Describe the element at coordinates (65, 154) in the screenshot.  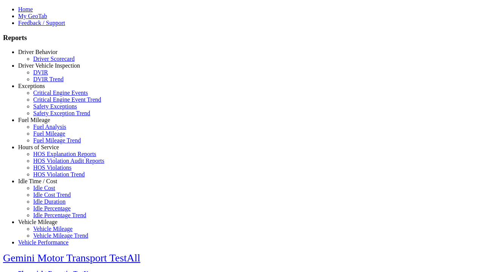
I see `a: HOS Explanation Reports` at that location.